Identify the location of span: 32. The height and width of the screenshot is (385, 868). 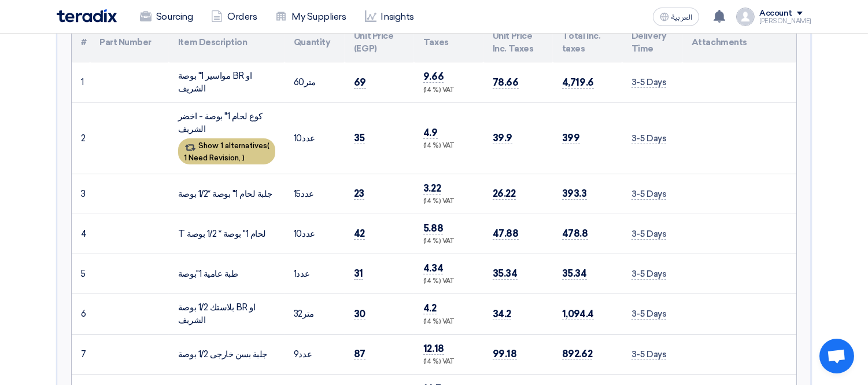
(298, 313).